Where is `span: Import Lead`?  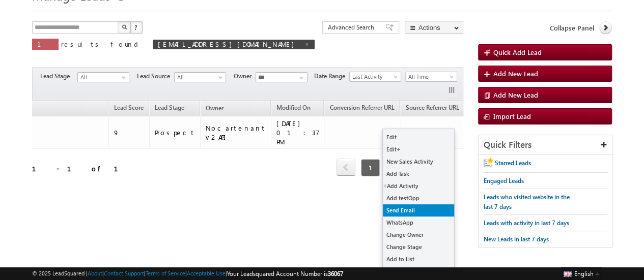 span: Import Lead is located at coordinates (512, 116).